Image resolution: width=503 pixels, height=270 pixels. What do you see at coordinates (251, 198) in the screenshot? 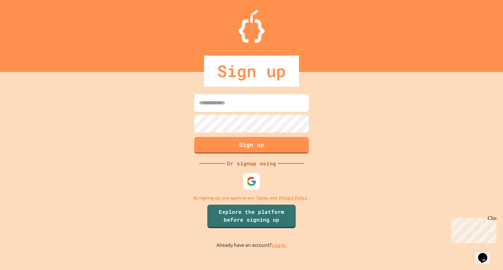
I see `p: By signing up, you agree to our and .` at bounding box center [251, 198].